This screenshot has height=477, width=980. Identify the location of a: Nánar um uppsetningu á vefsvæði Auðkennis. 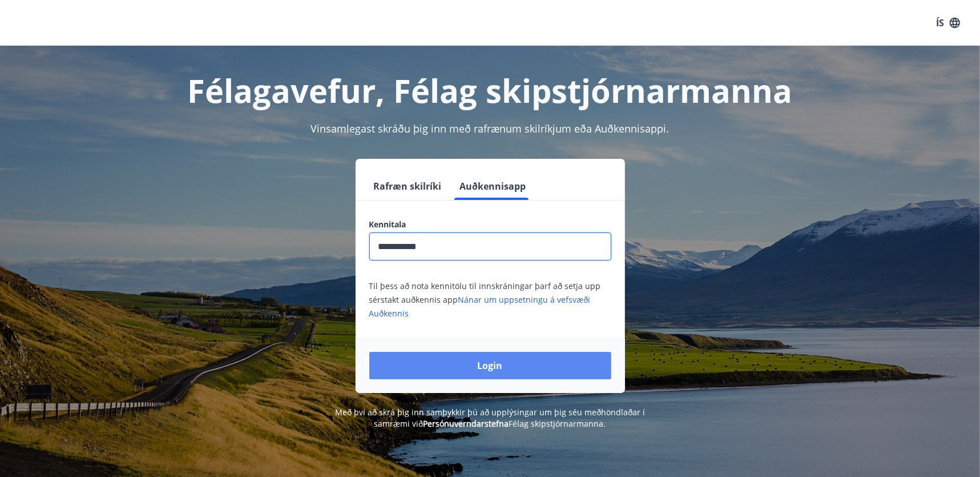
(480, 307).